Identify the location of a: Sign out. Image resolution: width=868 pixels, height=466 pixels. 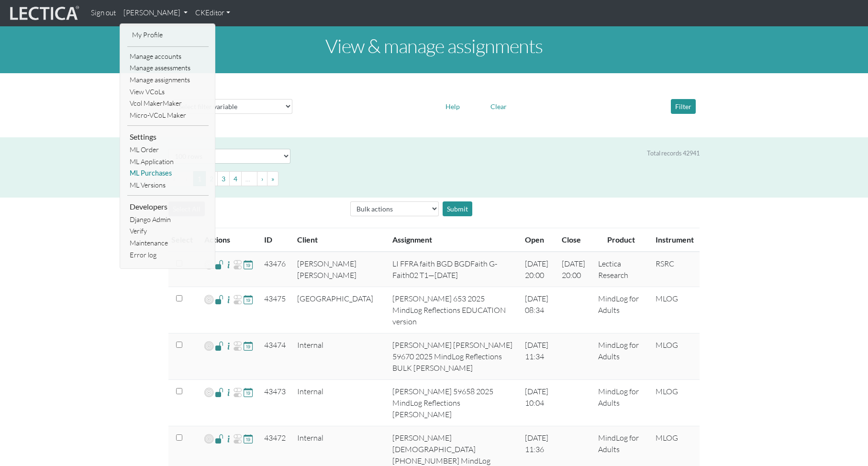
(104, 13).